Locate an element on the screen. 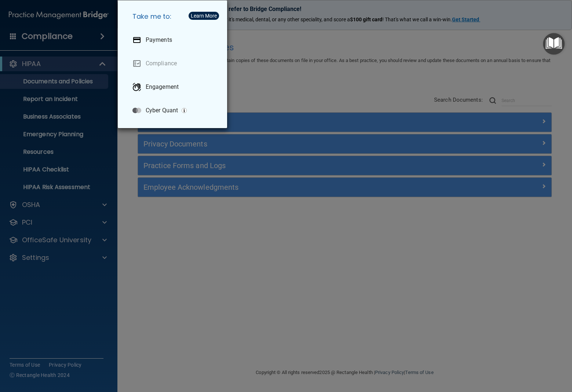 The image size is (572, 392). button: Open Resource Center is located at coordinates (554, 44).